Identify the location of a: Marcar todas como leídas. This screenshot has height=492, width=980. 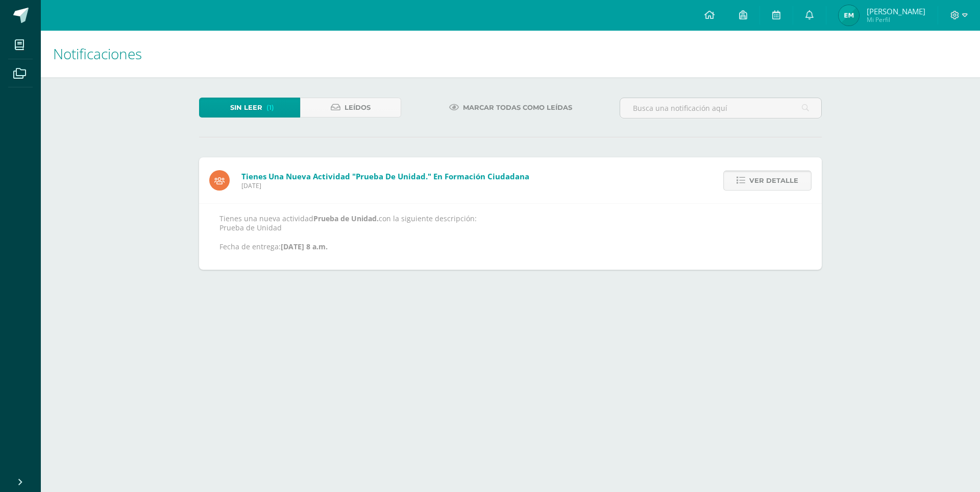
(511, 107).